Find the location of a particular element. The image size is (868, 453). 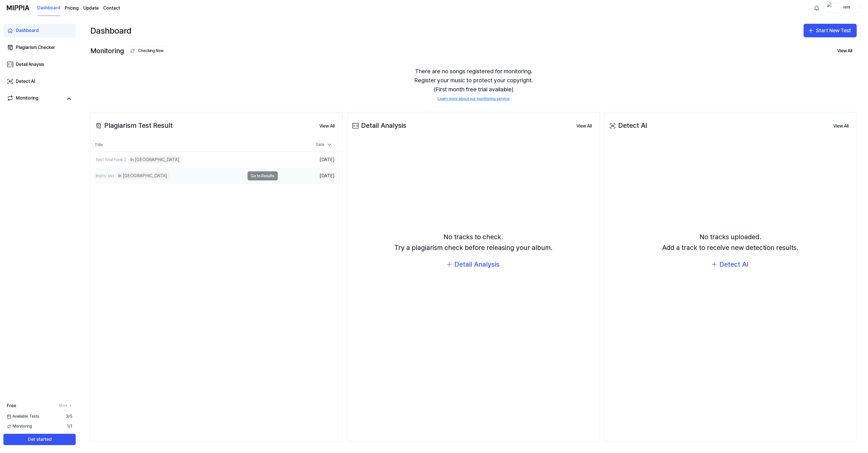

a: Update is located at coordinates (91, 9).